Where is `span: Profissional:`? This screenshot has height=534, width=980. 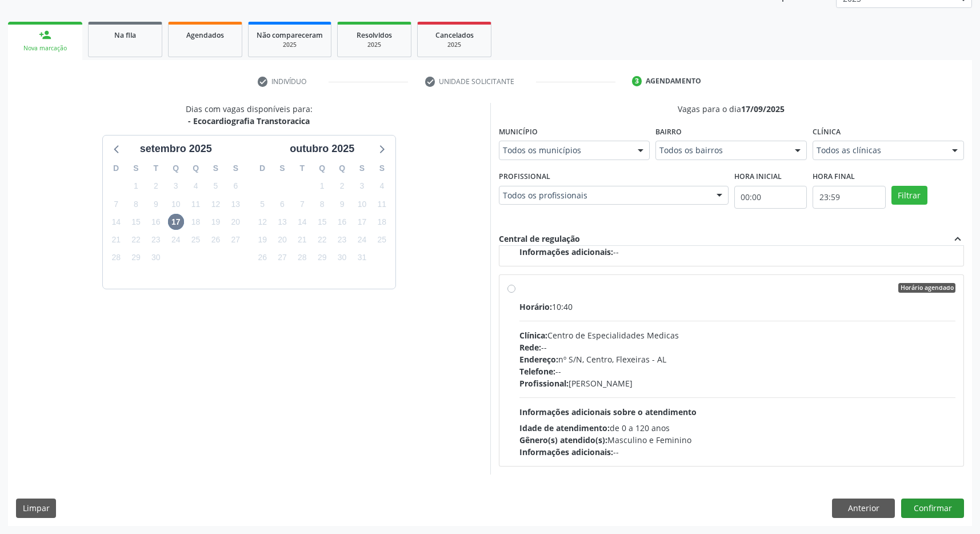
span: Profissional: is located at coordinates (544, 383).